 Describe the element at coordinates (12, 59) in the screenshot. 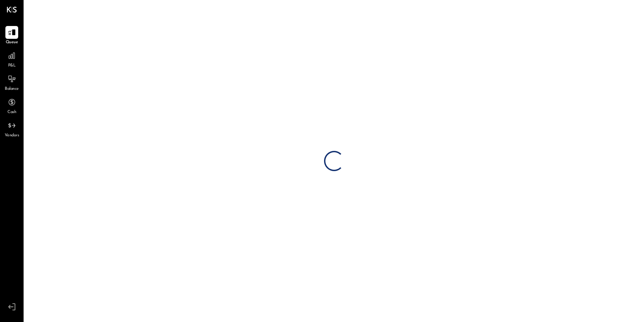

I see `a: P&L` at that location.